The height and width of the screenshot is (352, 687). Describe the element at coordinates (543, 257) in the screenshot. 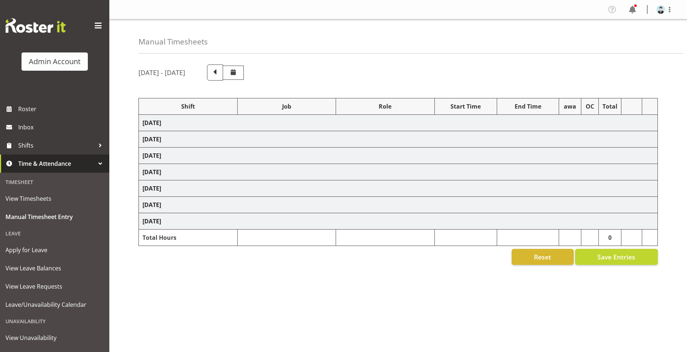

I see `button: Reset` at that location.